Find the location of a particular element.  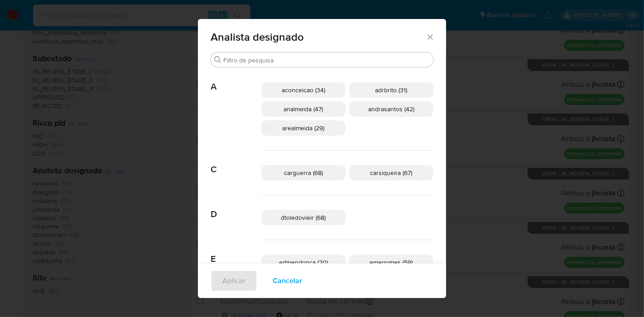

span: dtoledovieir (68) is located at coordinates (304, 218).